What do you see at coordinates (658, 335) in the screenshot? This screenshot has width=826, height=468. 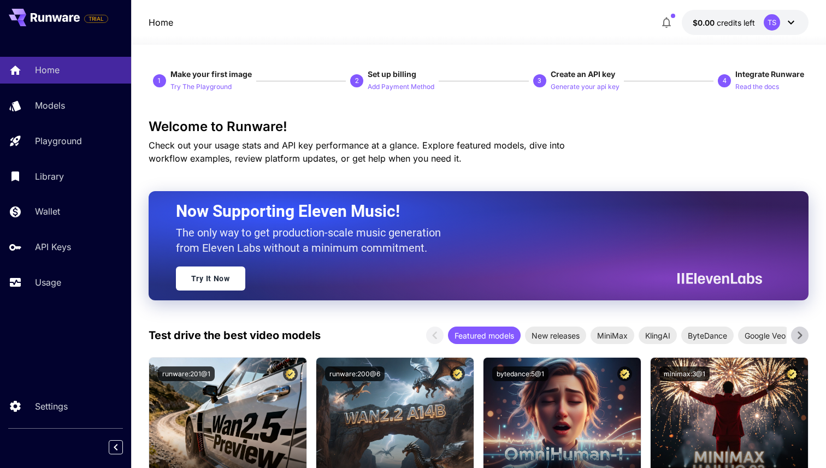 I see `span: KlingAI` at bounding box center [658, 335].